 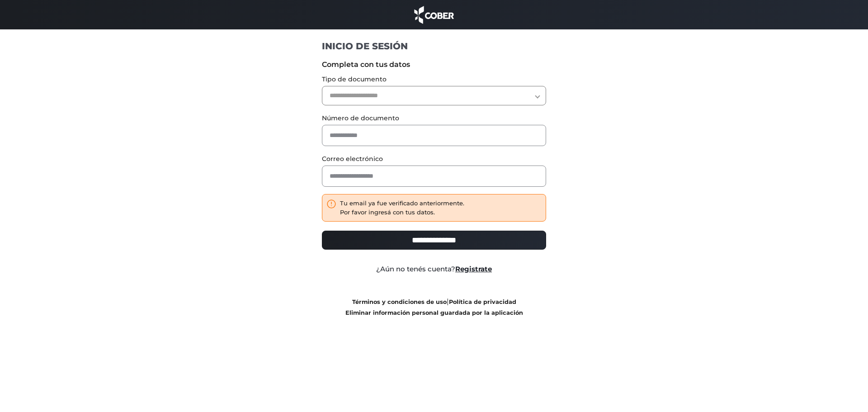 I want to click on img: cober_marca.png, so click(x=434, y=15).